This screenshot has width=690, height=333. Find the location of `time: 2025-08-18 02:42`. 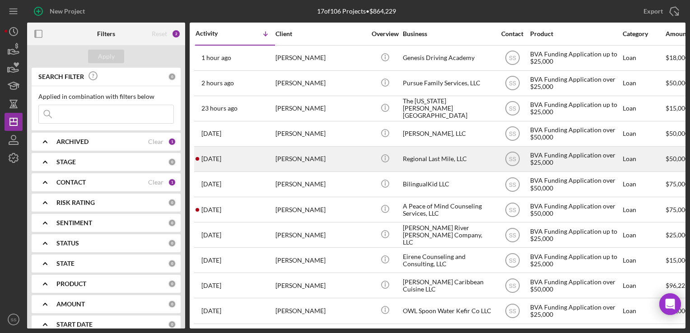

time: 2025-08-18 02:42 is located at coordinates (211, 159).